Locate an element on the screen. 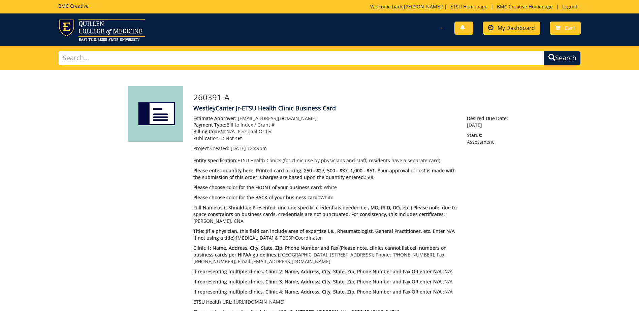 The width and height of the screenshot is (639, 311). span: Please enter quantity here. Printed card pricing: 250 - $27; 500 - $37; 1,000 - $51. Your approva... is located at coordinates (324, 174).